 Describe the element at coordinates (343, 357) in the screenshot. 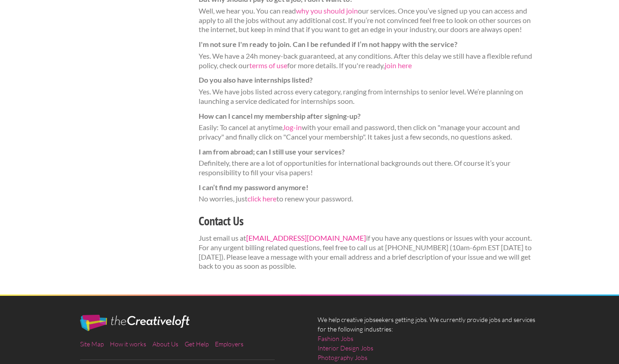

I see `a: Photography Jobs` at that location.